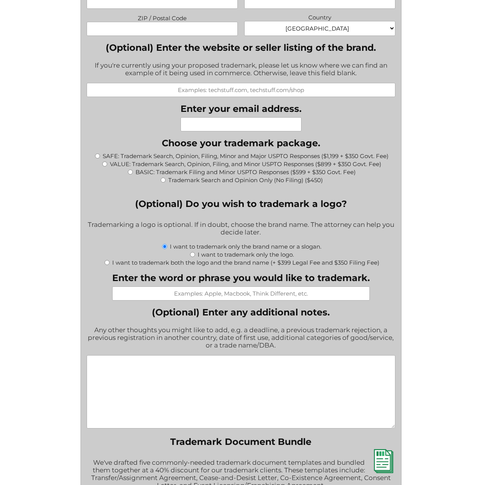 The height and width of the screenshot is (485, 482). Describe the element at coordinates (241, 312) in the screenshot. I see `label: (Optional) Enter any additional notes.` at that location.